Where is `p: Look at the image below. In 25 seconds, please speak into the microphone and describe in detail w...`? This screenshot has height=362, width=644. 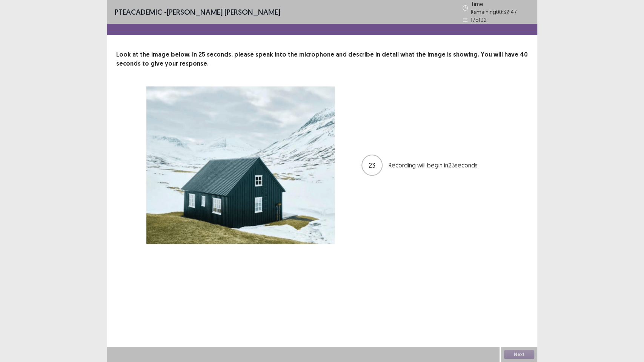
p: Look at the image below. In 25 seconds, please speak into the microphone and describe in detail w... is located at coordinates (322, 59).